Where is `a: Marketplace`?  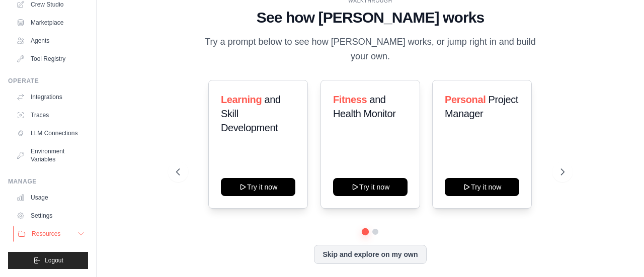
a: Marketplace is located at coordinates (50, 23).